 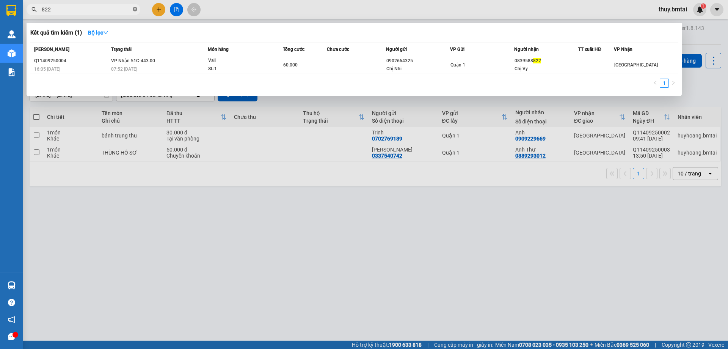 I want to click on span: Món hàng, so click(x=218, y=49).